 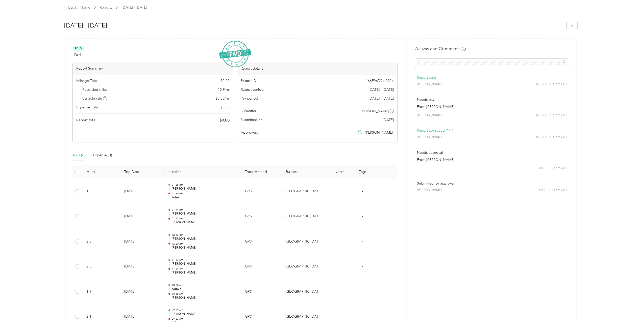 I want to click on th: Trip Date, so click(x=142, y=172).